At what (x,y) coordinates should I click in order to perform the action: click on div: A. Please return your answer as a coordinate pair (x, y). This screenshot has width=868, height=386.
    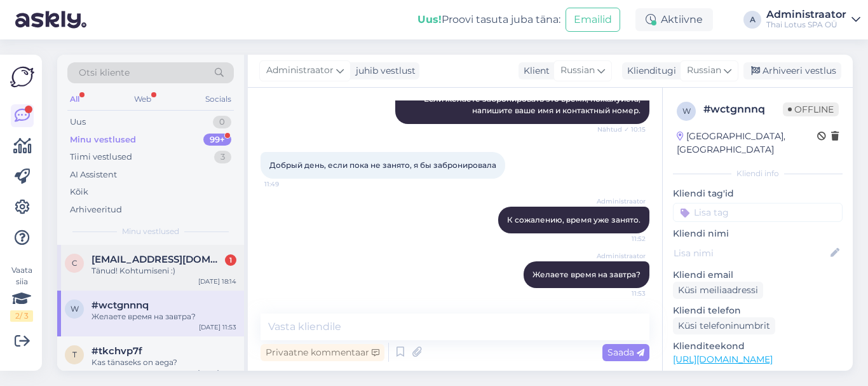
    Looking at the image, I should click on (753, 19).